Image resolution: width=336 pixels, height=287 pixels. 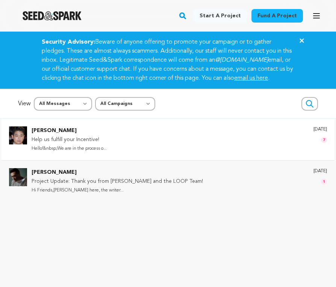 What do you see at coordinates (69, 148) in the screenshot?
I see `p: Hello!&nbsp;We are in the process o...` at bounding box center [69, 148].